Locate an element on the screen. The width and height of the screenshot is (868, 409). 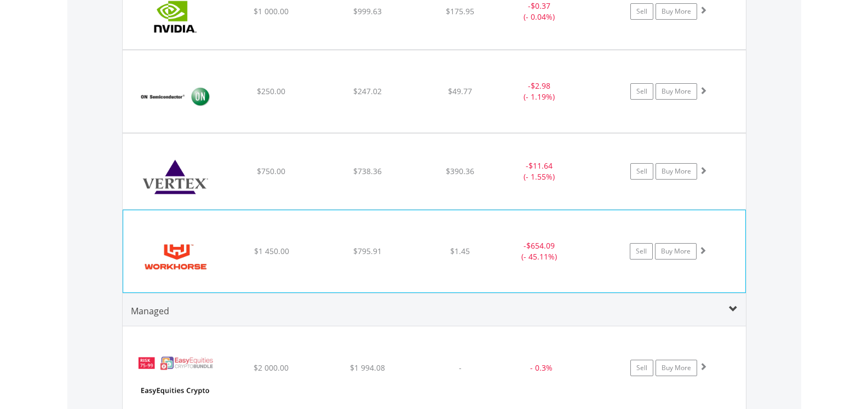
span: Managed is located at coordinates (150, 311).